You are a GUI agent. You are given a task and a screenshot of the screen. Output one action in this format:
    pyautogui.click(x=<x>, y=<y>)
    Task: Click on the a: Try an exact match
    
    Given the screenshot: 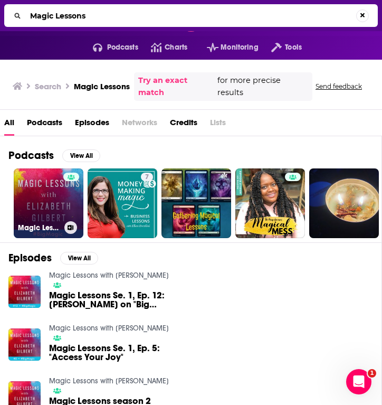 What is the action you would take?
    pyautogui.click(x=177, y=87)
    